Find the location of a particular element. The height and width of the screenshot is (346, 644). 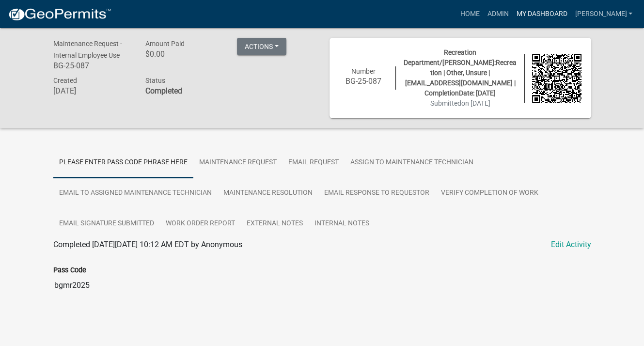

a: Email Response to Requestor is located at coordinates (377, 194).